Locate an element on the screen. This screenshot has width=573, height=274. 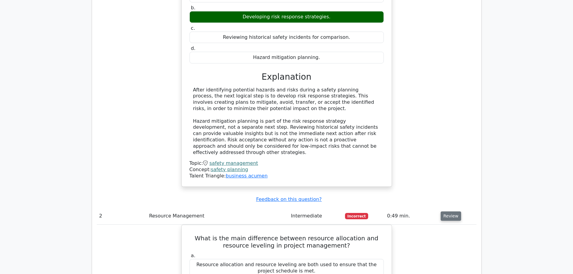
span: b. is located at coordinates (193, 8).